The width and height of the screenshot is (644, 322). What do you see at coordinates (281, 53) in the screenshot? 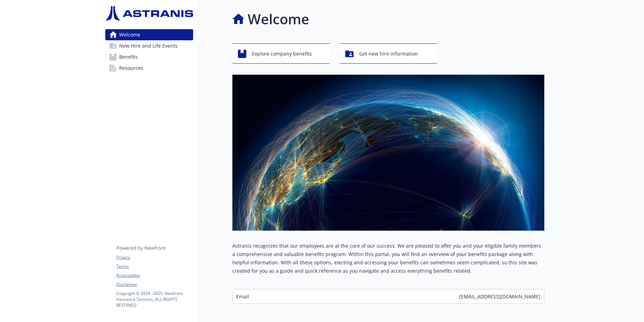
I see `button: Explore company benefits` at bounding box center [281, 53].